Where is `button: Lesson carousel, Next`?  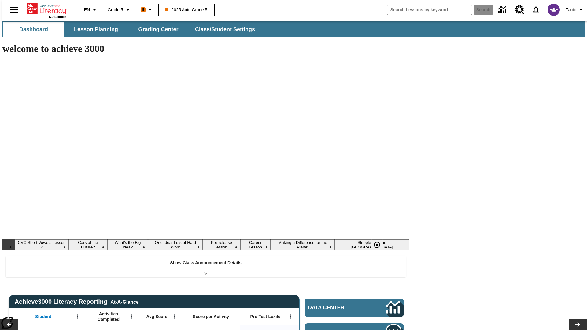 button: Lesson carousel, Next is located at coordinates (578, 325).